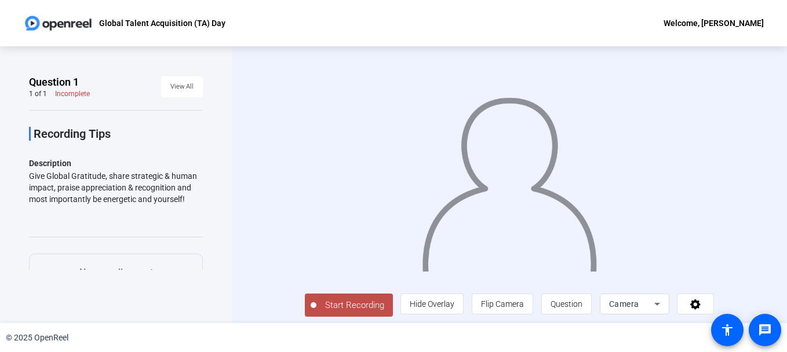 The height and width of the screenshot is (352, 787). Describe the element at coordinates (432, 304) in the screenshot. I see `span: Hide Overlay` at that location.